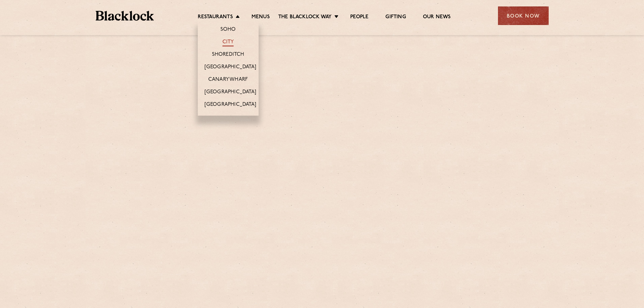  What do you see at coordinates (228, 55) in the screenshot?
I see `a: Shoreditch` at bounding box center [228, 55].